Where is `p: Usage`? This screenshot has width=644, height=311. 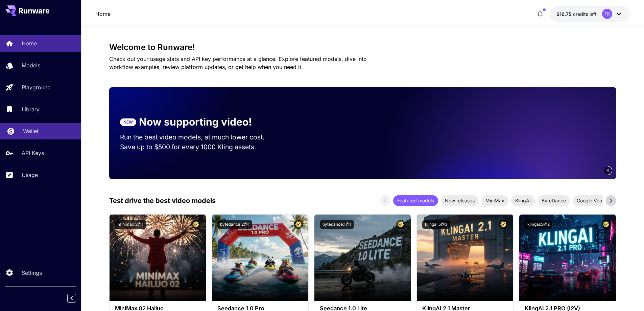 p: Usage is located at coordinates (30, 175).